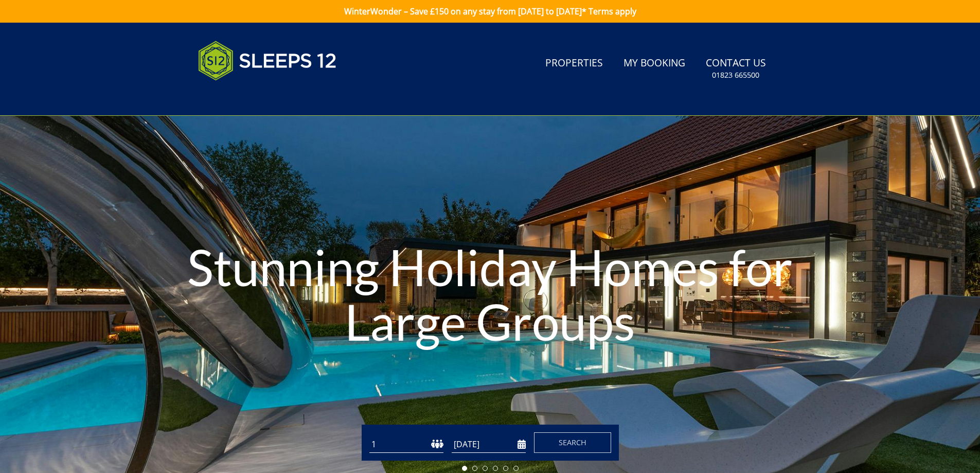 This screenshot has width=980, height=473. Describe the element at coordinates (574, 63) in the screenshot. I see `a: Properties` at that location.